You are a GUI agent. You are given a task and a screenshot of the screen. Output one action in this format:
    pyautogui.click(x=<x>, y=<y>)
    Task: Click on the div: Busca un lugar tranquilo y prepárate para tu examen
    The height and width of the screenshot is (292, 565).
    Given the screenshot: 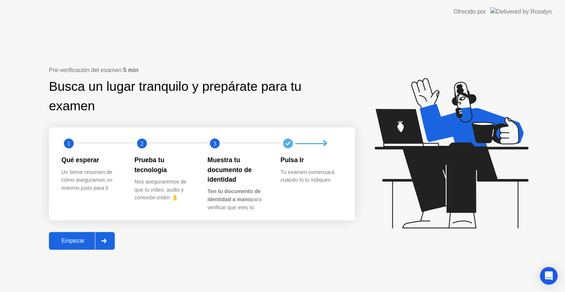 What is the action you would take?
    pyautogui.click(x=178, y=96)
    